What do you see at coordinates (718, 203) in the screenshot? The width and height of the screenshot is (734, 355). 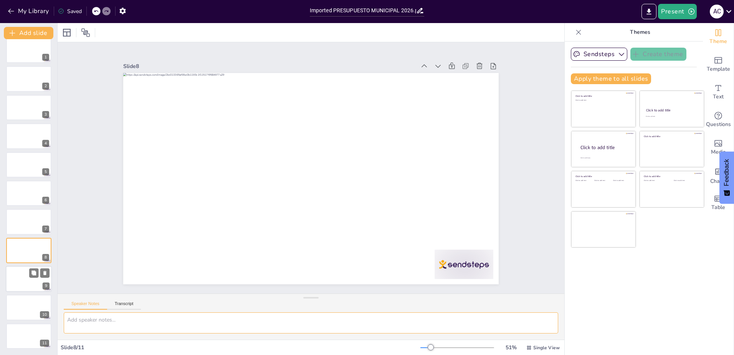 I see `div: Add a table` at bounding box center [718, 203].